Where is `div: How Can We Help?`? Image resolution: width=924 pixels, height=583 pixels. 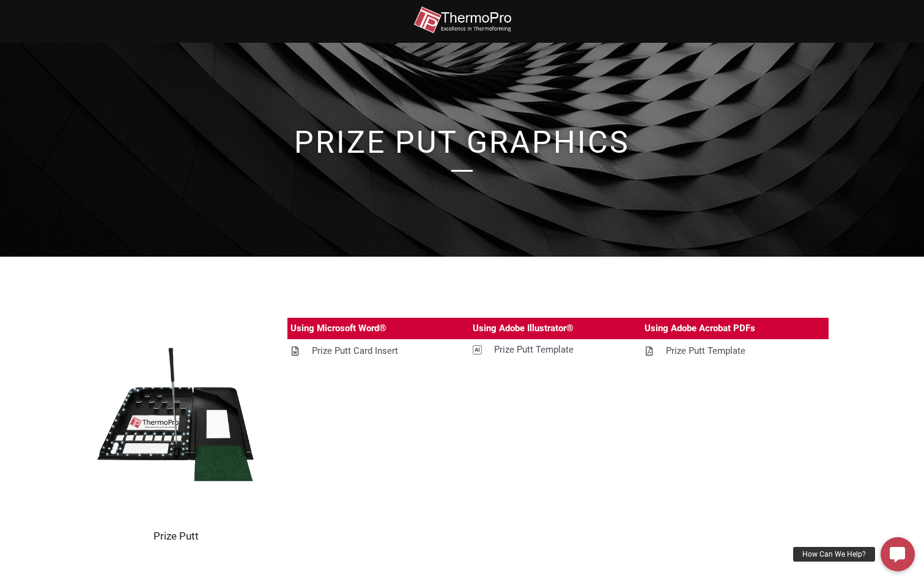
div: How Can We Help? is located at coordinates (834, 555).